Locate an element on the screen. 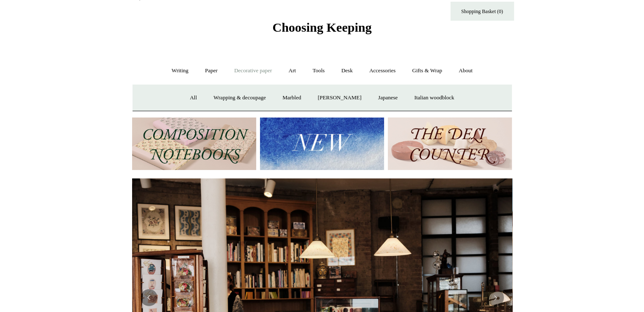  img: The Deli Counter is located at coordinates (449, 144).